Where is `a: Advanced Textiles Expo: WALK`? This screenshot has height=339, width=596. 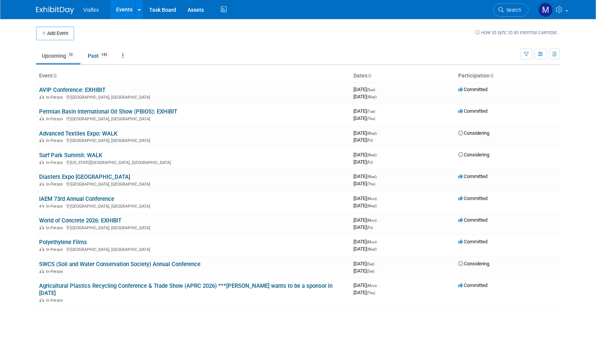
a: Advanced Textiles Expo: WALK is located at coordinates (78, 134).